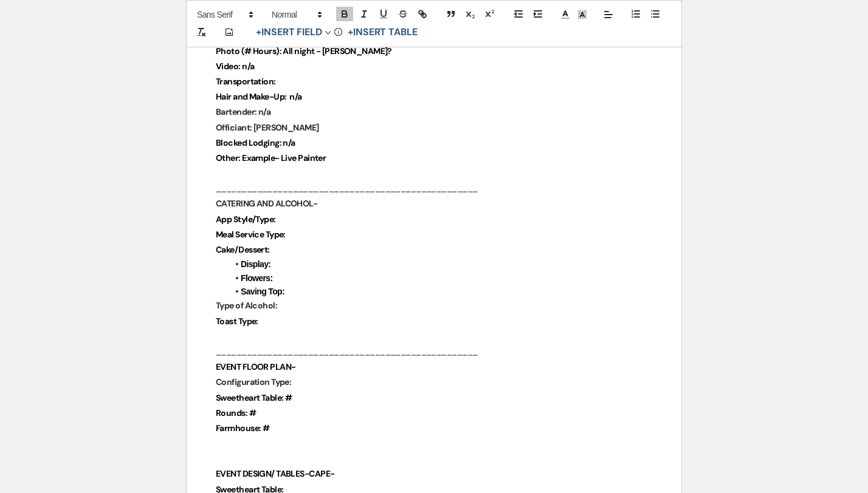 The width and height of the screenshot is (868, 493). What do you see at coordinates (256, 264) in the screenshot?
I see `strong: Display:` at bounding box center [256, 264].